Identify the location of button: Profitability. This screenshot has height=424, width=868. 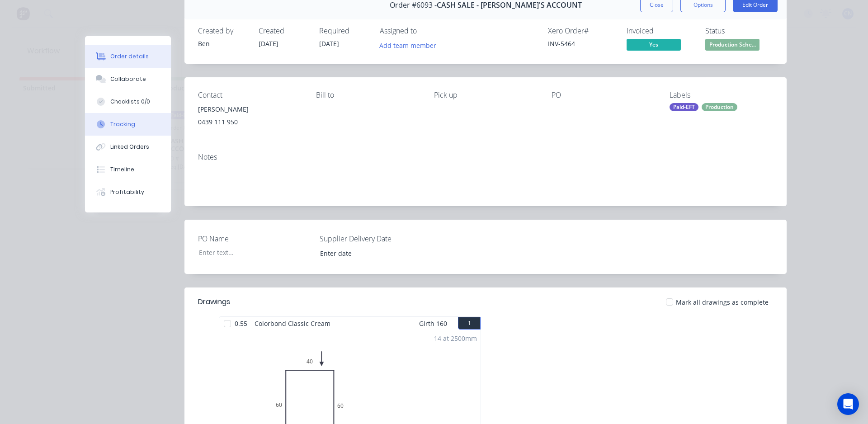
(128, 192).